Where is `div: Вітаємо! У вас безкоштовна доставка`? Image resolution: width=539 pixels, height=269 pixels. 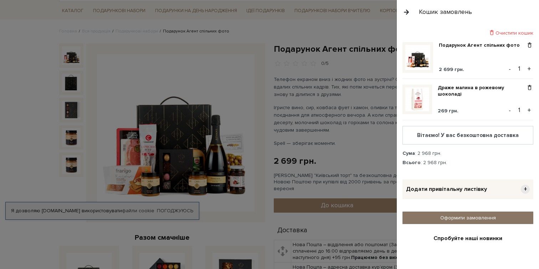
div: Вітаємо! У вас безкоштовна доставка is located at coordinates (467, 135).